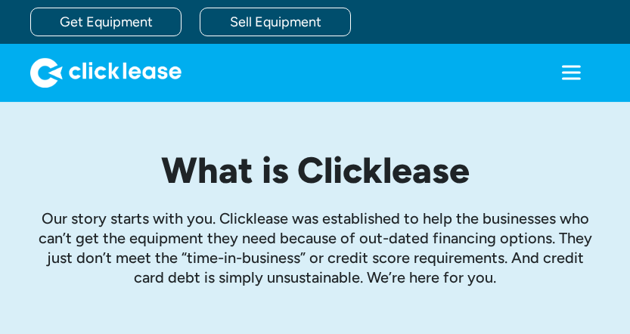 This screenshot has width=630, height=334. What do you see at coordinates (275, 22) in the screenshot?
I see `a: Sell Equipment` at bounding box center [275, 22].